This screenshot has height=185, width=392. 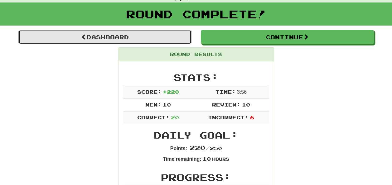 I want to click on span: + 220, so click(x=171, y=92).